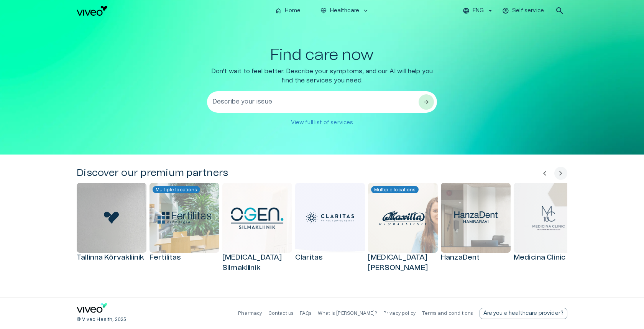 The height and width of the screenshot is (329, 644). Describe the element at coordinates (184, 218) in the screenshot. I see `img: Fertilitas` at that location.